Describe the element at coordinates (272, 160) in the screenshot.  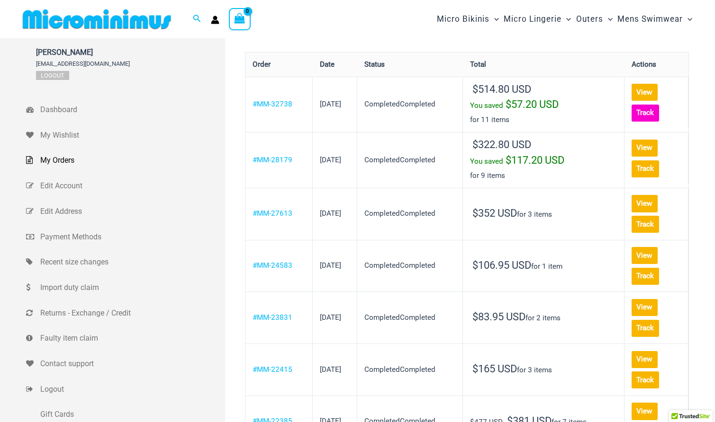
I see `a: View order number MM-28179` at that location.